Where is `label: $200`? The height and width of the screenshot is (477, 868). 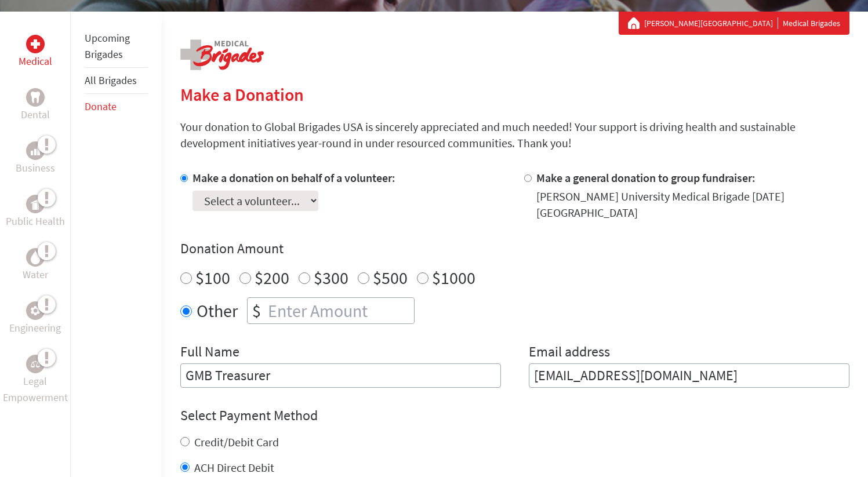 label: $200 is located at coordinates (272, 278).